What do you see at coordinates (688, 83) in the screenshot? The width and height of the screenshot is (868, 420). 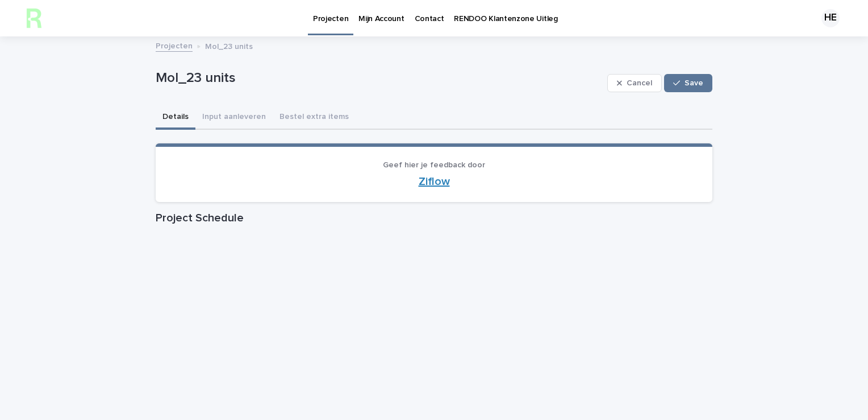 I see `button: Save` at bounding box center [688, 83].